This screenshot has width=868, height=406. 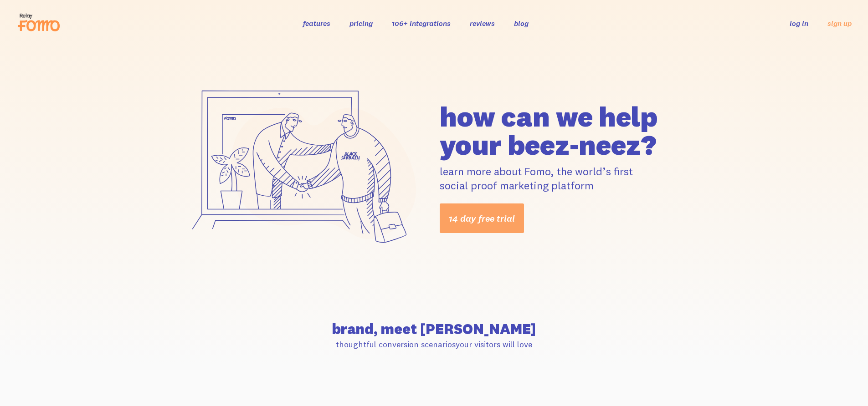 What do you see at coordinates (361, 23) in the screenshot?
I see `a: pricing` at bounding box center [361, 23].